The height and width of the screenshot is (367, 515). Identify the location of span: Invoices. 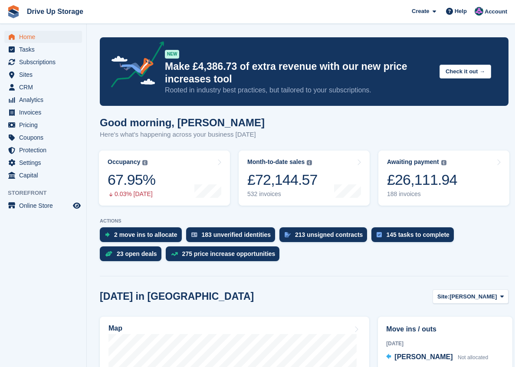
(45, 112).